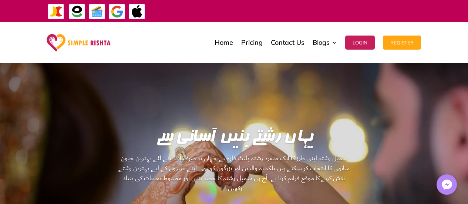 The image size is (468, 204). What do you see at coordinates (360, 43) in the screenshot?
I see `a: Login` at bounding box center [360, 43].